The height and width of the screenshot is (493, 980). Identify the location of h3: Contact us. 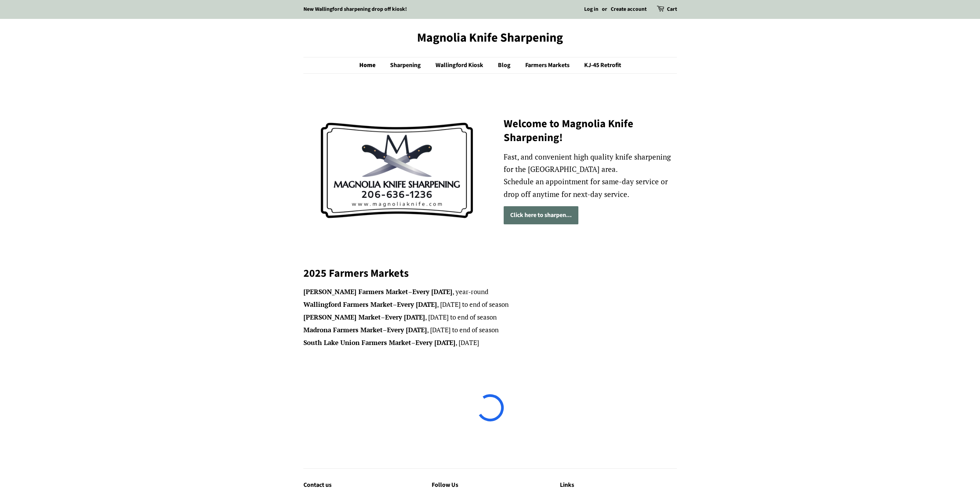
(362, 485).